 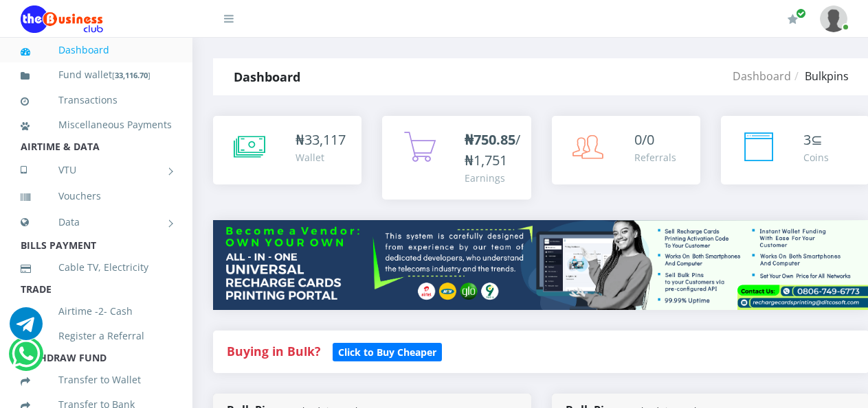 I want to click on a: Fund wallet[33,116.70], so click(x=96, y=75).